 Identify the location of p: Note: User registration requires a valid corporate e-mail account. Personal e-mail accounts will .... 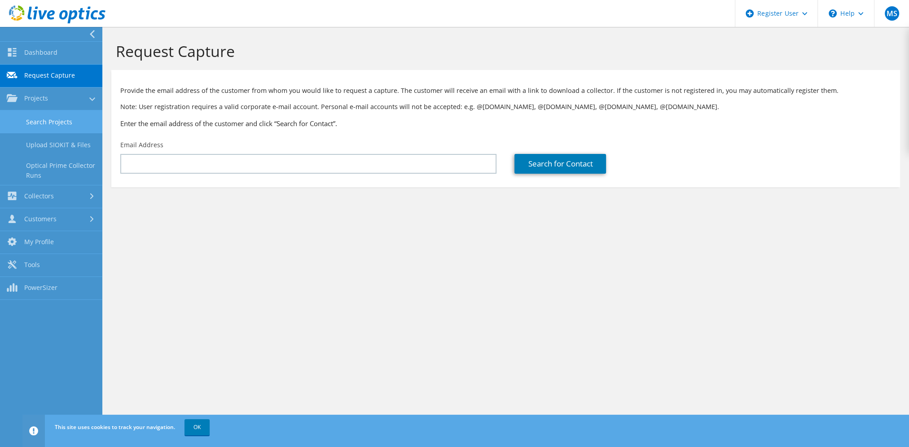
(505, 107).